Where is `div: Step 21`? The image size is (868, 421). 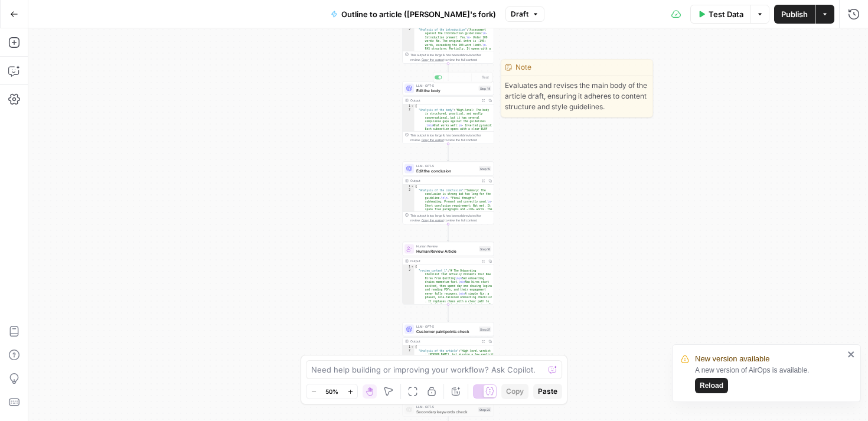
div: Step 21 is located at coordinates (485, 329).